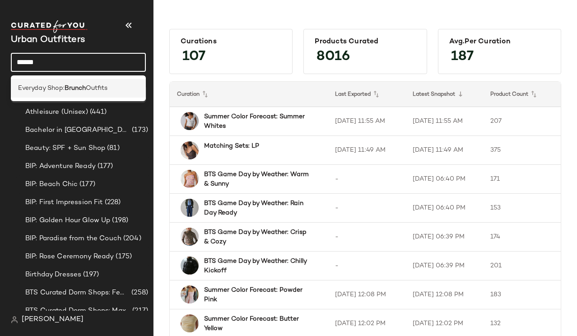  I want to click on span: BTS Curated Dorm Shops: Feminine, so click(77, 293).